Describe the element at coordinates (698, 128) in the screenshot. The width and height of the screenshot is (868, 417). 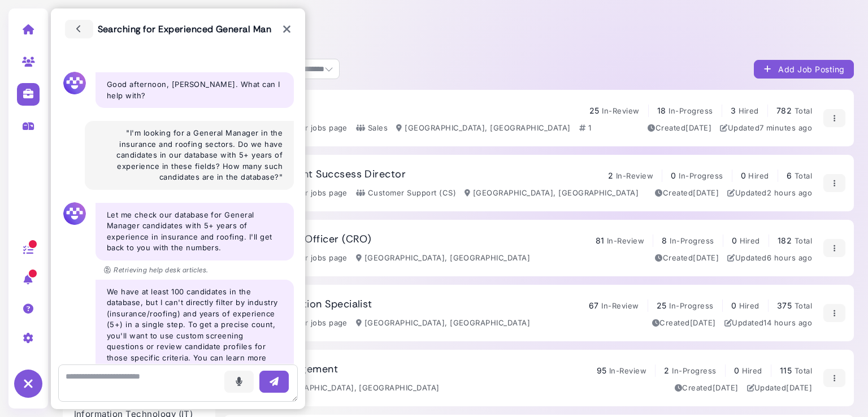
I see `time: Apr 25, 2025` at that location.